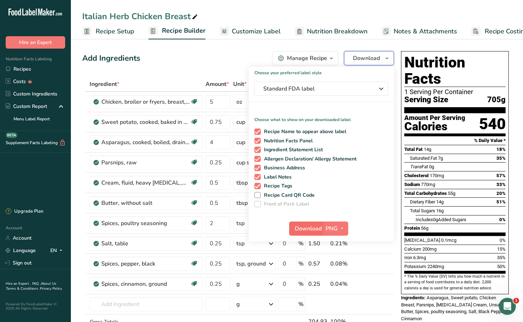  Describe the element at coordinates (146, 264) in the screenshot. I see `div: Spices, pepper, black` at that location.